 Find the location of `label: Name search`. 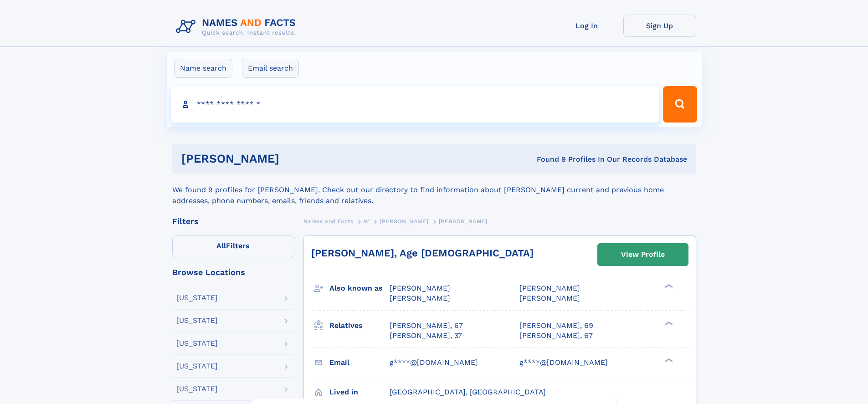

label: Name search is located at coordinates (203, 68).